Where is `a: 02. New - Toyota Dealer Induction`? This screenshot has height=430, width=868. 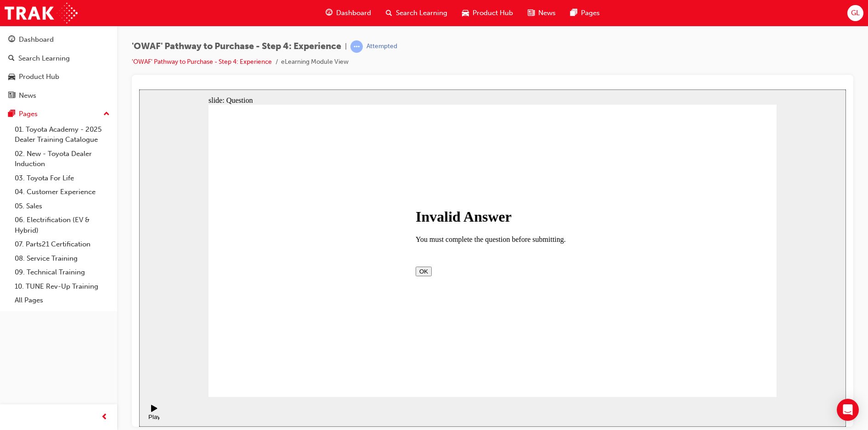 a: 02. New - Toyota Dealer Induction is located at coordinates (62, 159).